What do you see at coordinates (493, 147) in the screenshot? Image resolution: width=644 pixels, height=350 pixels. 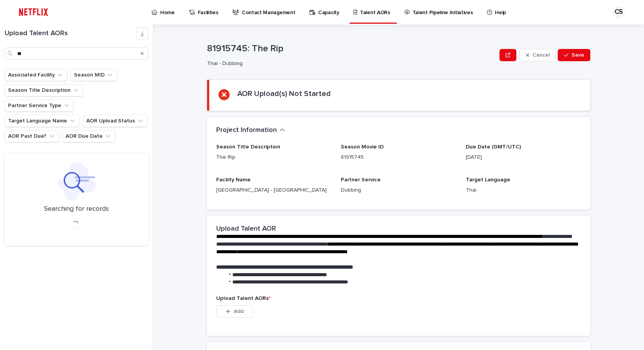 I see `span: Due Date (GMT/UTC)` at bounding box center [493, 147].